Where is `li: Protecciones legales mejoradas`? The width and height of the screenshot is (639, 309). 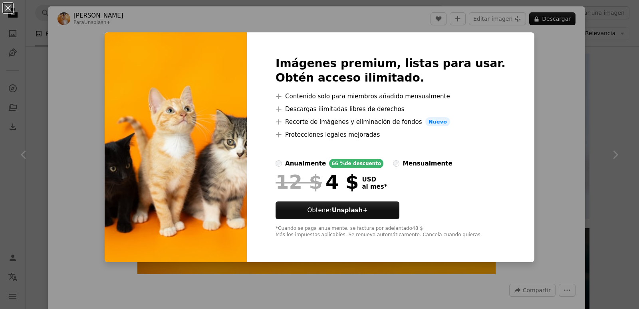 li: Protecciones legales mejoradas is located at coordinates (391, 135).